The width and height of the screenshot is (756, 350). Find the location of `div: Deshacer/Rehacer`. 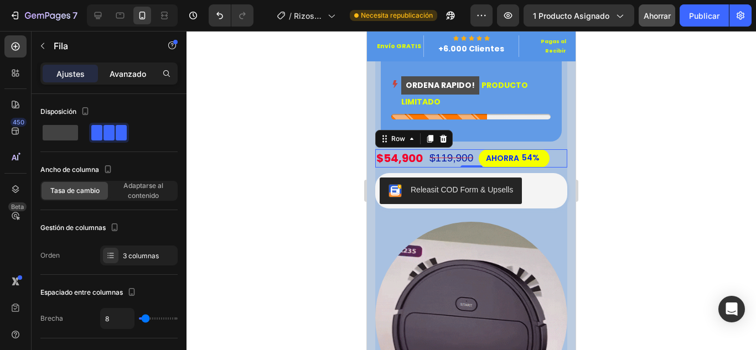

div: Deshacer/Rehacer is located at coordinates (231, 15).